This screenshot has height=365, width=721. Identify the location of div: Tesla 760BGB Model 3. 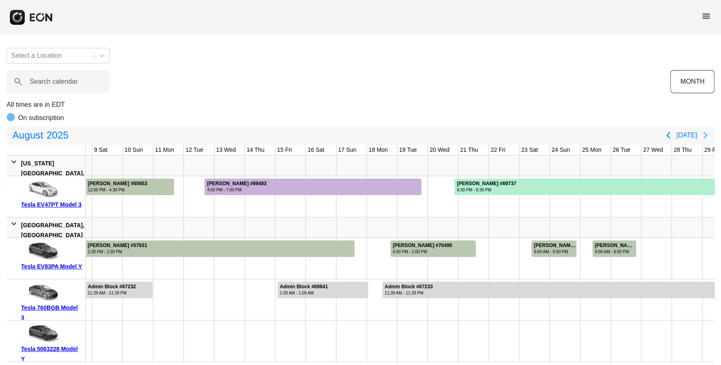
(52, 312).